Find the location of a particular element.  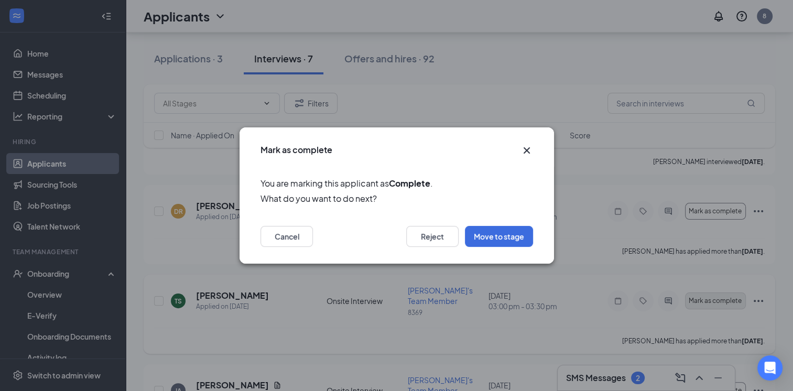

div: Open Intercom Messenger is located at coordinates (770, 368).